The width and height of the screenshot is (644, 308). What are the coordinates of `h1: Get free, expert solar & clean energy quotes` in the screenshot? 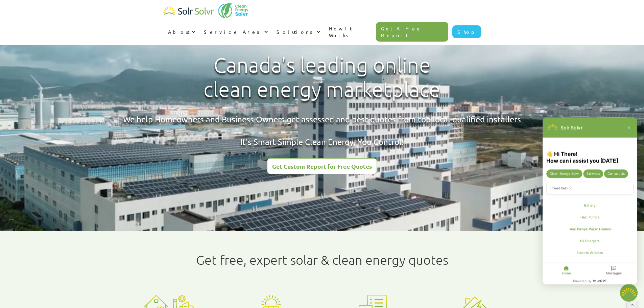 It's located at (322, 260).